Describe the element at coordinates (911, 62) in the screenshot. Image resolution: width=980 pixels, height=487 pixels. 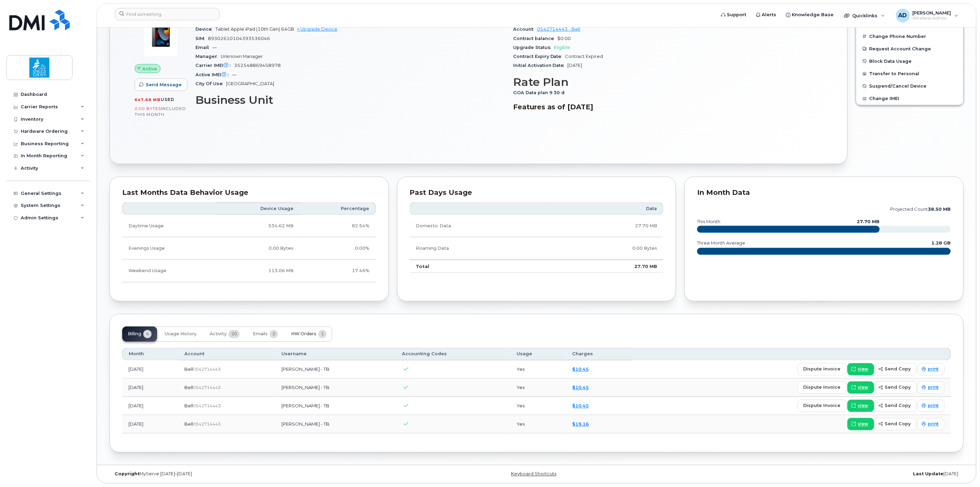
I see `button: Block Data Usage` at that location.